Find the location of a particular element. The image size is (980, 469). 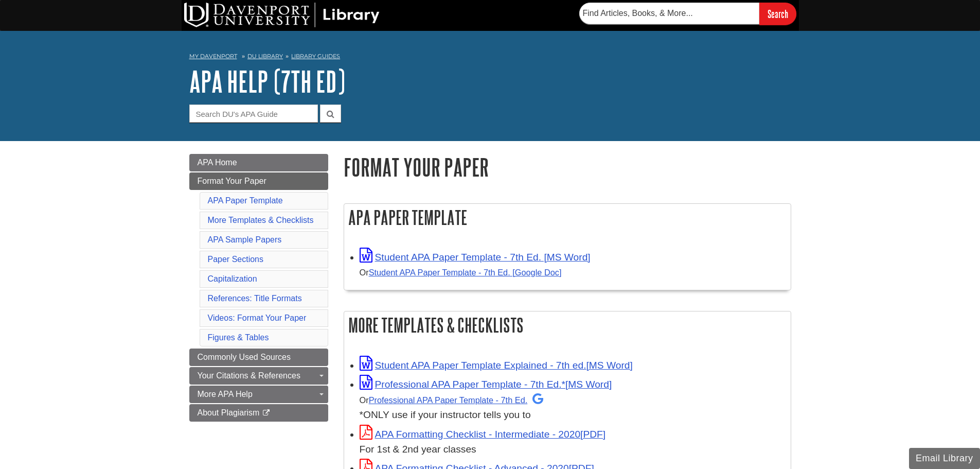

a: Format Your Paper is located at coordinates (259, 181).